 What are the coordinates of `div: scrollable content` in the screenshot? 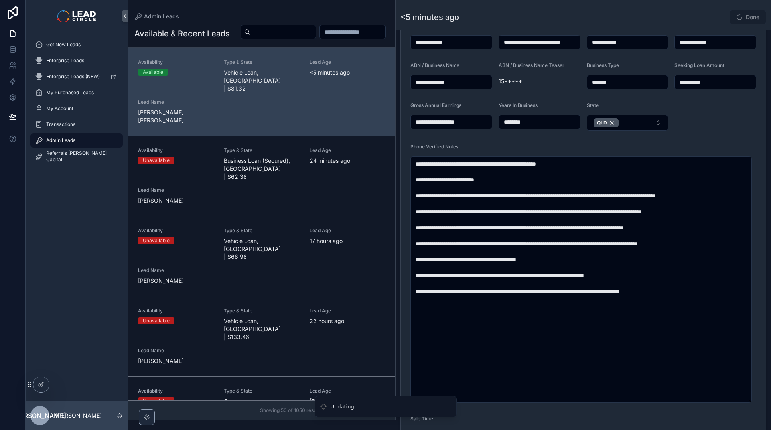 It's located at (77, 103).